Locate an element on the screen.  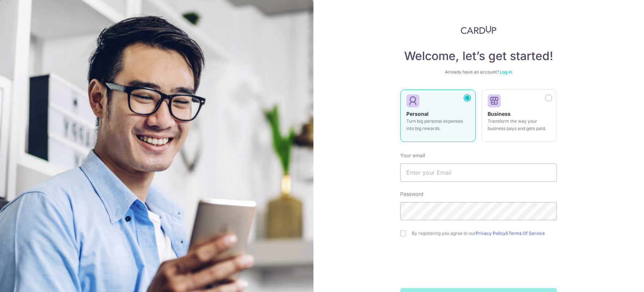
input: Enter your Email is located at coordinates (478, 172).